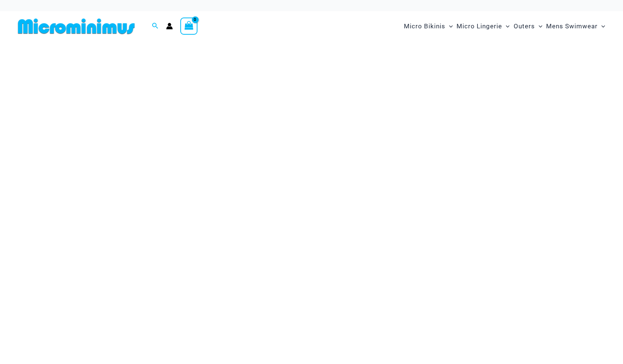  I want to click on span: Mens Swimwear, so click(572, 26).